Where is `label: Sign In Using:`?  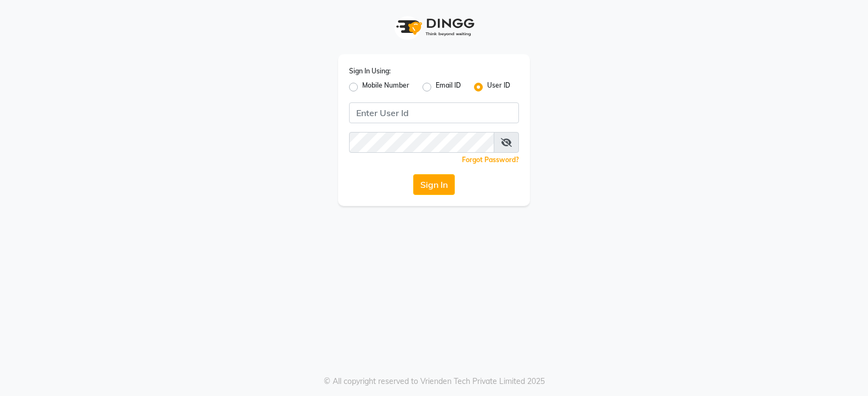 label: Sign In Using: is located at coordinates (370, 71).